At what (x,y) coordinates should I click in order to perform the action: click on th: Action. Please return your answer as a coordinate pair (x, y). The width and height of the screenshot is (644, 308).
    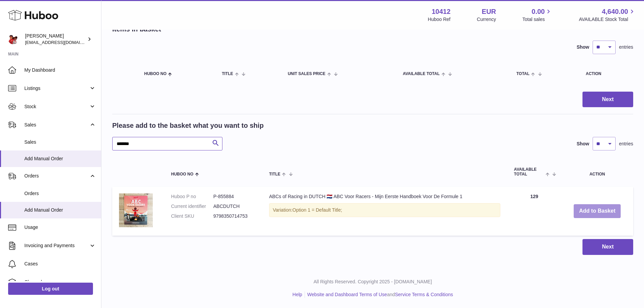
    Looking at the image, I should click on (597, 171).